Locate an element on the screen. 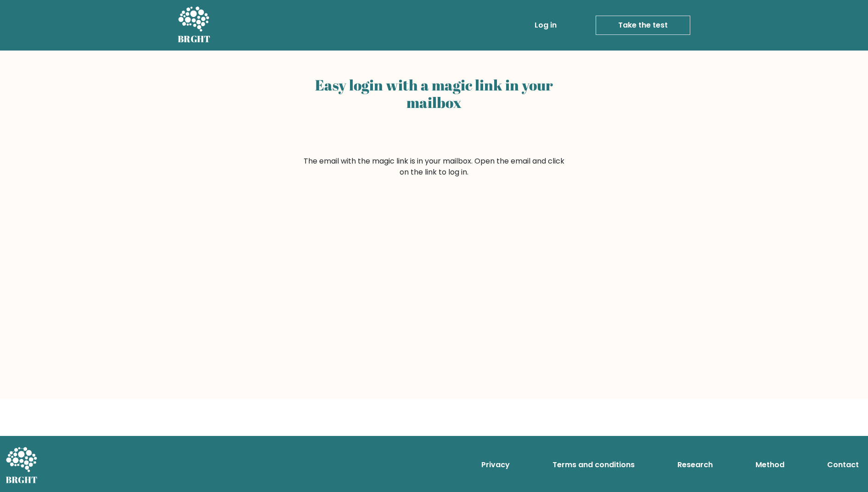 The image size is (868, 492). a: Research is located at coordinates (695, 465).